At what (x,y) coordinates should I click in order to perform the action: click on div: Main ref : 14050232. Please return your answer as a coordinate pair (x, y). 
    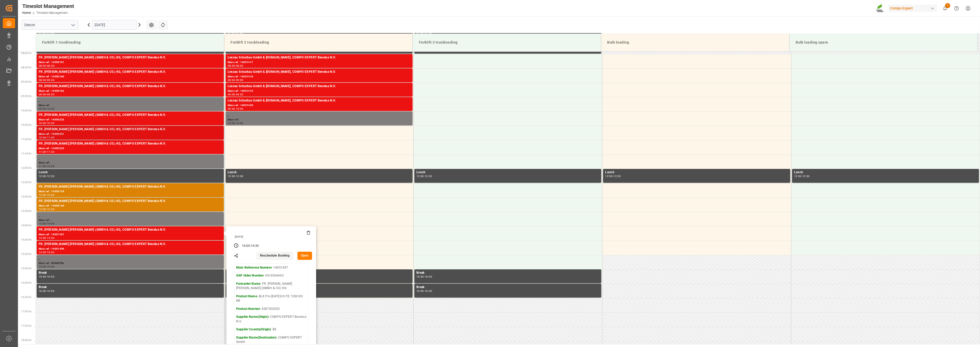
    Looking at the image, I should click on (130, 148).